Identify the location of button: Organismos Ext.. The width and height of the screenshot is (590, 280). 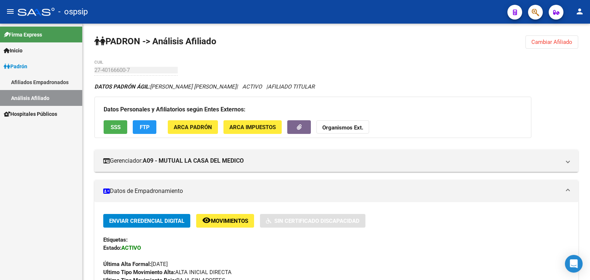
(343, 127).